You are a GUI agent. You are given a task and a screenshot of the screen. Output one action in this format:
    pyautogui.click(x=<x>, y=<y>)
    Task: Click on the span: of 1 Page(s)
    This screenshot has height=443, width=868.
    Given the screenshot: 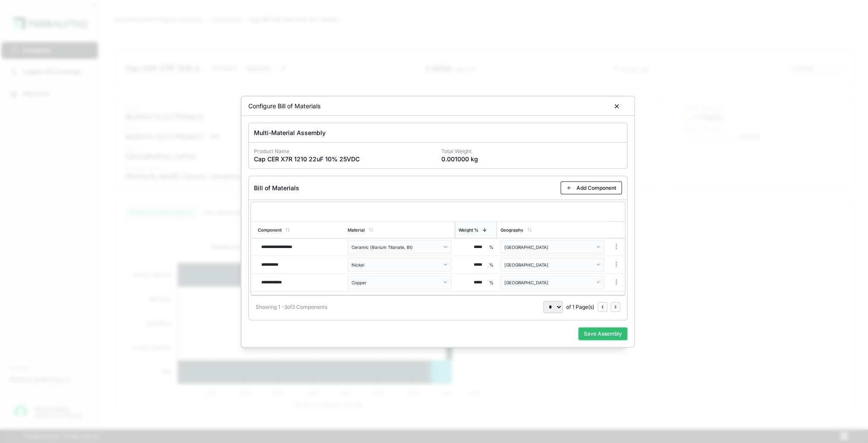 What is the action you would take?
    pyautogui.click(x=580, y=307)
    